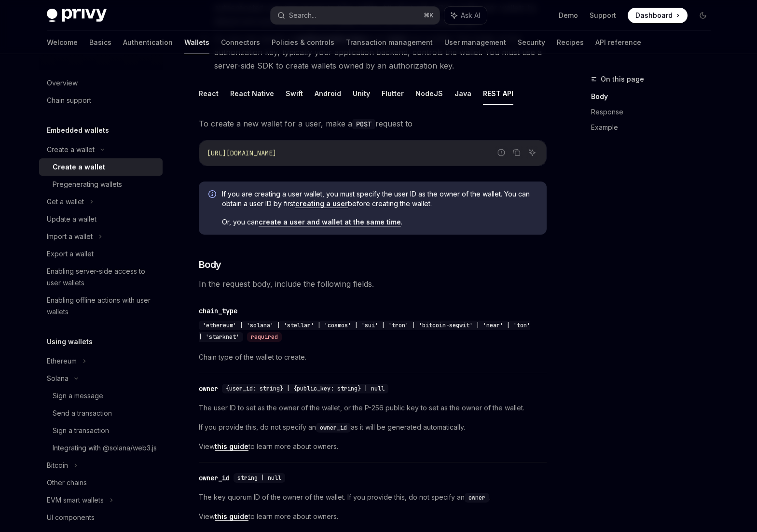 Image resolution: width=757 pixels, height=532 pixels. What do you see at coordinates (429, 16) in the screenshot?
I see `span: ⌘ K` at bounding box center [429, 16].